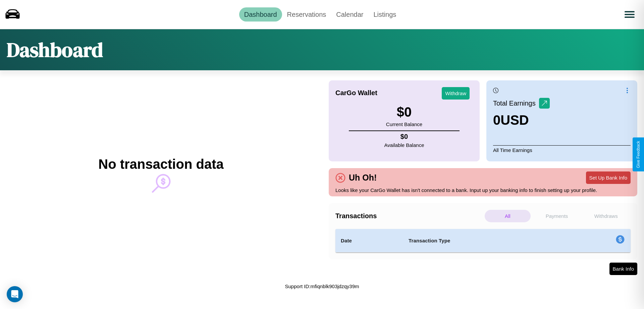 The height and width of the screenshot is (309, 644). Describe the element at coordinates (409, 216) in the screenshot. I see `h4: Transactions` at that location.